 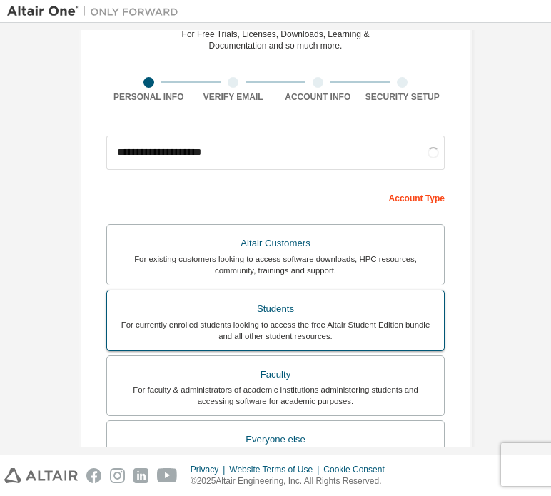 What do you see at coordinates (275, 40) in the screenshot?
I see `div: For Free Trials, Licenses, Downloads, Learning & Documentation and so much more.` at bounding box center [275, 40].